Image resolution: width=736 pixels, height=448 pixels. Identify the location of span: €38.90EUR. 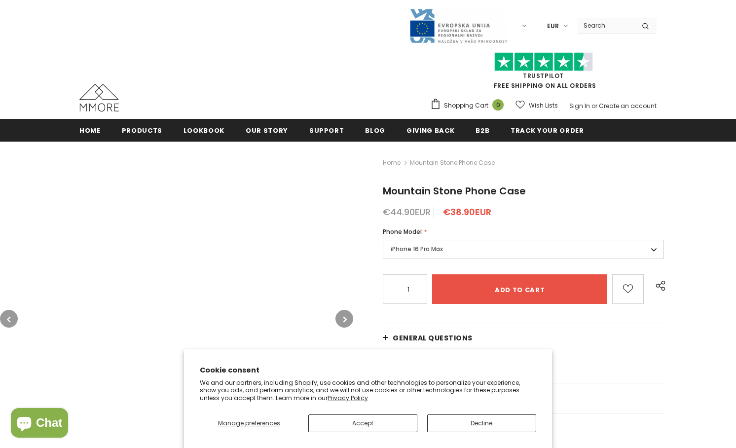
(467, 212).